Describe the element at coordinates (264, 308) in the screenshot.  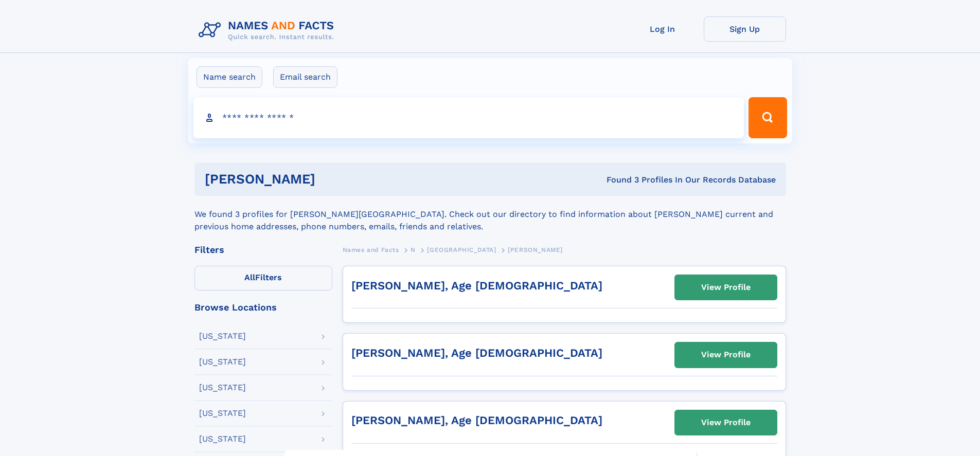
I see `div: Browse Locations` at that location.